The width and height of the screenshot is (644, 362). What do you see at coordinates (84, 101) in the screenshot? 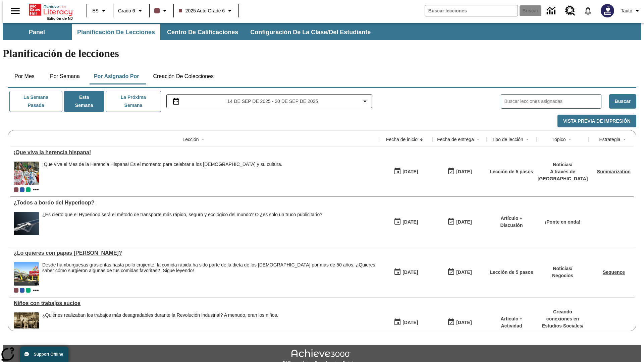
I see `button: Esta semana` at bounding box center [84, 101].